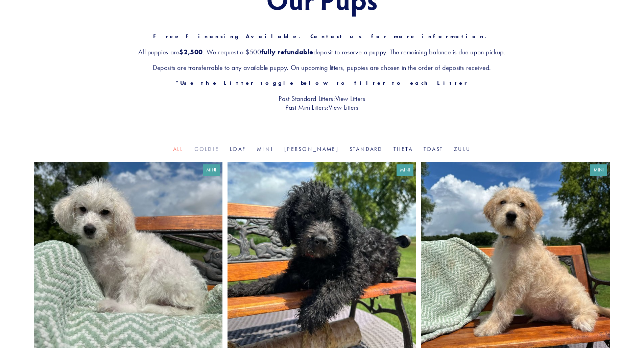  I want to click on a: All, so click(178, 149).